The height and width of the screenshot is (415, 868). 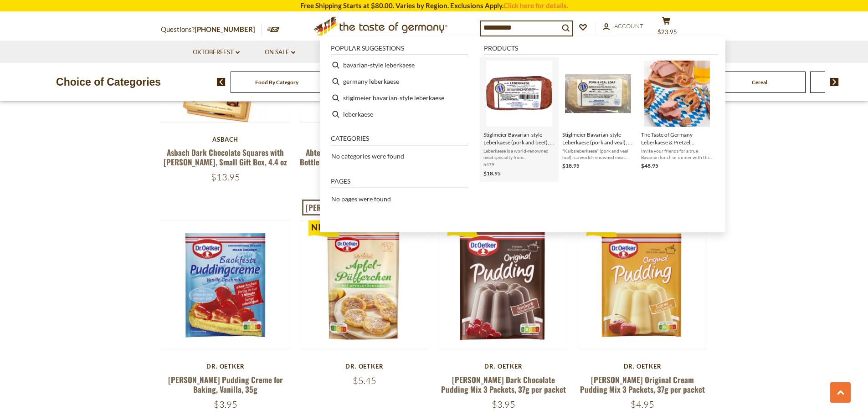 I want to click on li: Stiglmeier Bavarian-style Leberkaese (pork and veal), 2 lbs., so click(x=598, y=119).